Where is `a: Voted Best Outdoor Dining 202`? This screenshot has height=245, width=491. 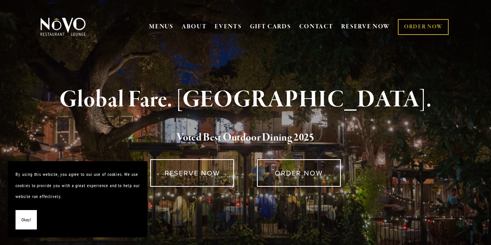
a: Voted Best Outdoor Dining 202 is located at coordinates (243, 138).